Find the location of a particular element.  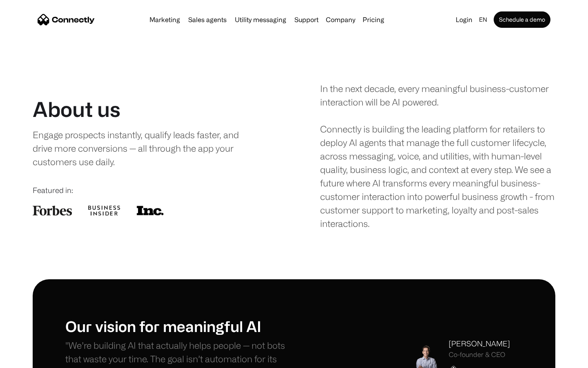

div: Engage prospects instantly, qualify leads faster, and drive more conversions — all through the ap... is located at coordinates (144, 148).